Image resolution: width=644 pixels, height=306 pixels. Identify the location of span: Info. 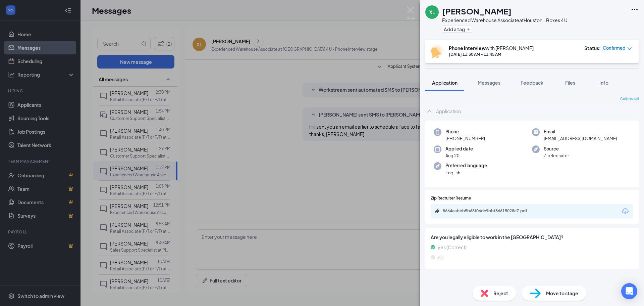
(604, 83).